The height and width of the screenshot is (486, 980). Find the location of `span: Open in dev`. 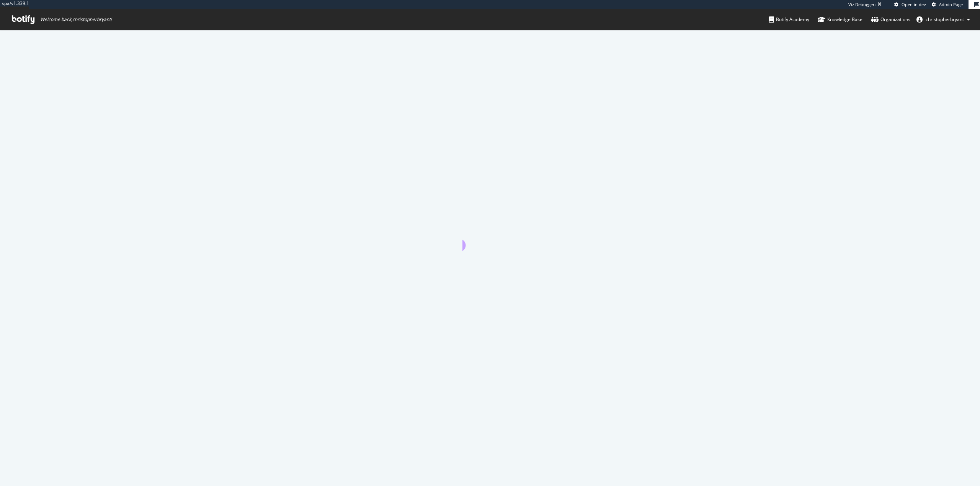

span: Open in dev is located at coordinates (913, 4).